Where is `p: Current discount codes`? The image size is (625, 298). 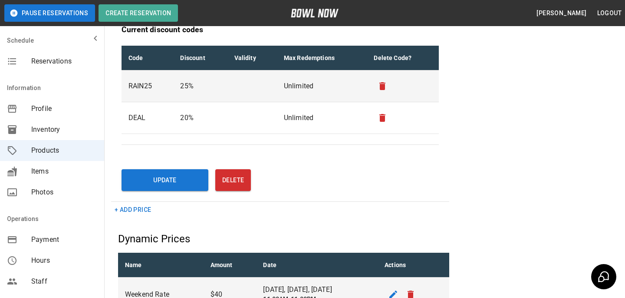 p: Current discount codes is located at coordinates (280, 30).